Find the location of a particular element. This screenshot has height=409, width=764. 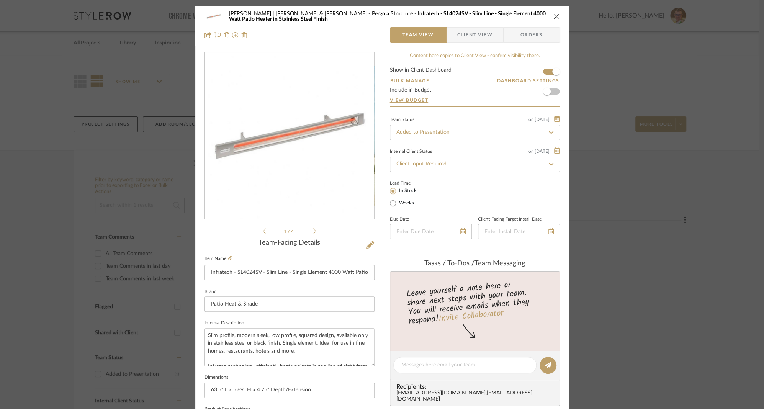

span: Pergola Structure is located at coordinates (395, 14).